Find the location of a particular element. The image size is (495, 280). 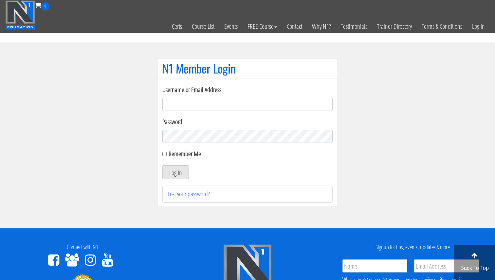

a: Certs is located at coordinates (177, 27).